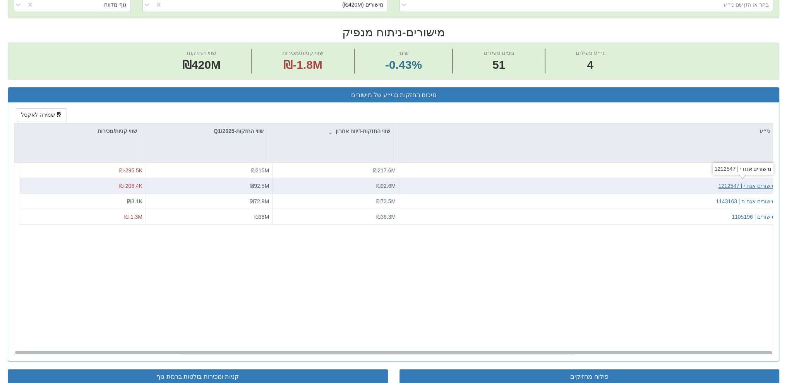 This screenshot has height=383, width=787. What do you see at coordinates (303, 53) in the screenshot?
I see `span: שווי קניות/מכירות` at bounding box center [303, 53].